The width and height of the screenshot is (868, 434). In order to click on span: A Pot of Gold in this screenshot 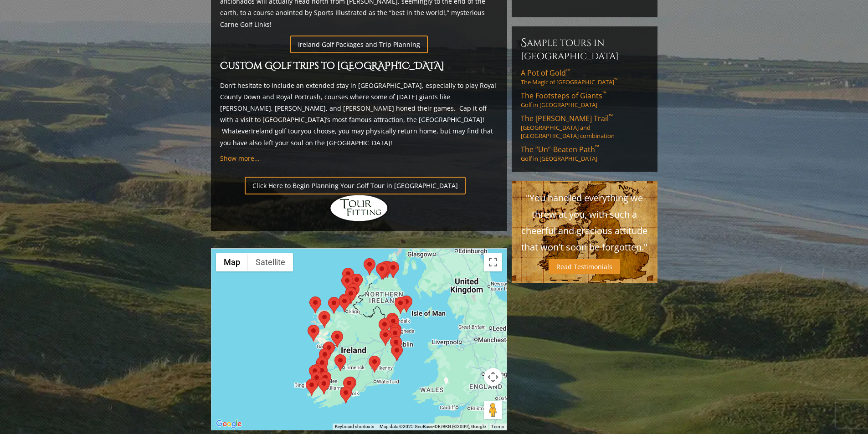, I will do `click(546, 73)`.